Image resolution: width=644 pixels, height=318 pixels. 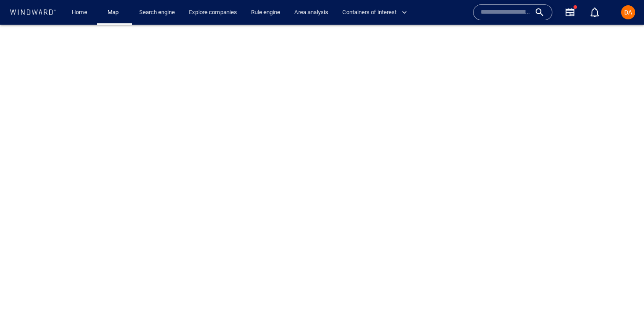 I want to click on button: DA, so click(x=628, y=12).